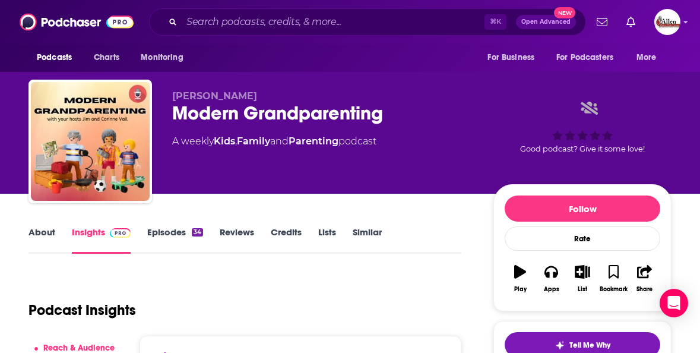 This screenshot has height=353, width=700. Describe the element at coordinates (106, 58) in the screenshot. I see `a: Charts` at that location.